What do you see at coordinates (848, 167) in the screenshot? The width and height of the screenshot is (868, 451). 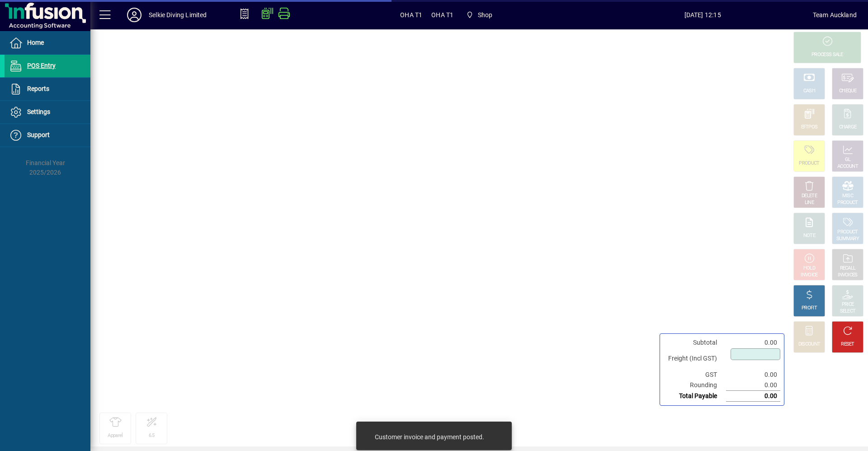 I see `div: ACCOUNT` at bounding box center [848, 167].